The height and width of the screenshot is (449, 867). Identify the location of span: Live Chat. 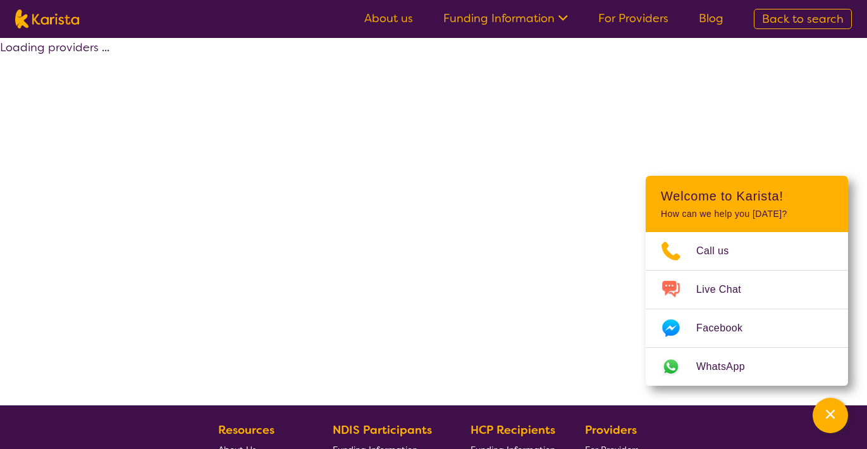
(726, 290).